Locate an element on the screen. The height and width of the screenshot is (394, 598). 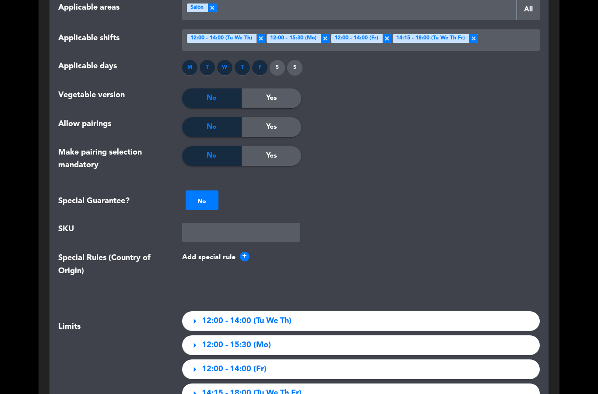
span: 14:15 - 18:00 (Tu We Th Fr) is located at coordinates (430, 39).